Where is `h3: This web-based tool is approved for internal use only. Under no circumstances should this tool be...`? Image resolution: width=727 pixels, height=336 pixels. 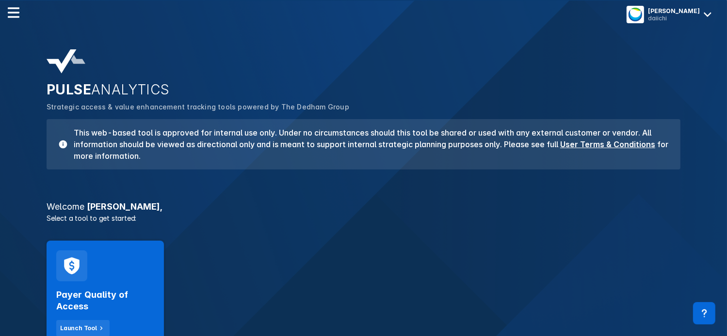
h3: This web-based tool is approved for internal use only. Under no circumstances should this tool be... is located at coordinates (368, 144).